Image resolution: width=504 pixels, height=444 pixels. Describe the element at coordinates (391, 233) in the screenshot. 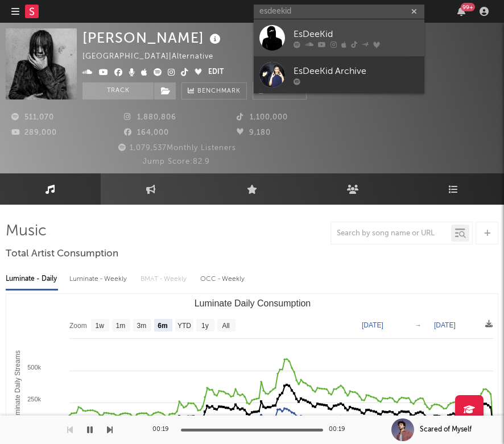

I see `input: Search by song name or URL` at that location.